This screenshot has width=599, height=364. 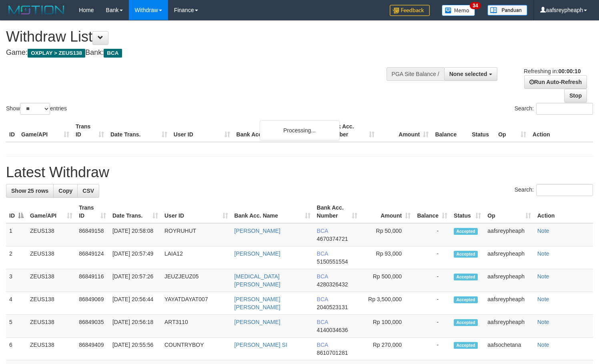 I want to click on a: Stop, so click(x=575, y=96).